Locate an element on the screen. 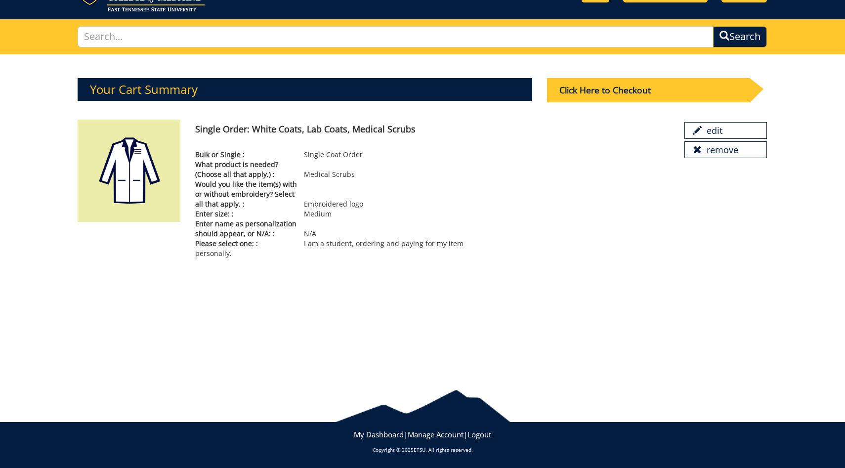 The image size is (845, 468). a: Manage Account is located at coordinates (435, 434).